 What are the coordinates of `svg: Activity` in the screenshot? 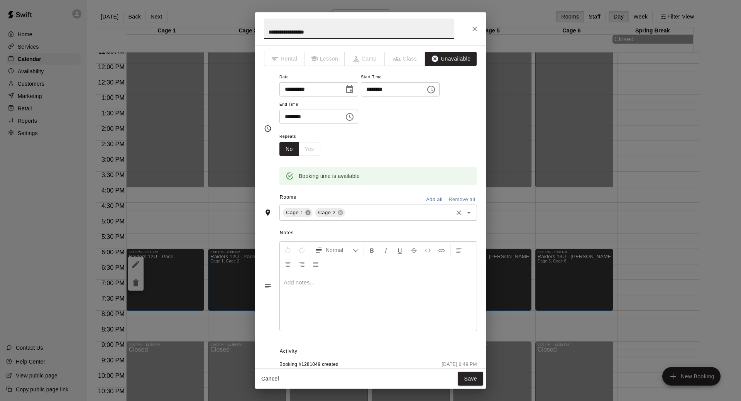 It's located at (268, 372).